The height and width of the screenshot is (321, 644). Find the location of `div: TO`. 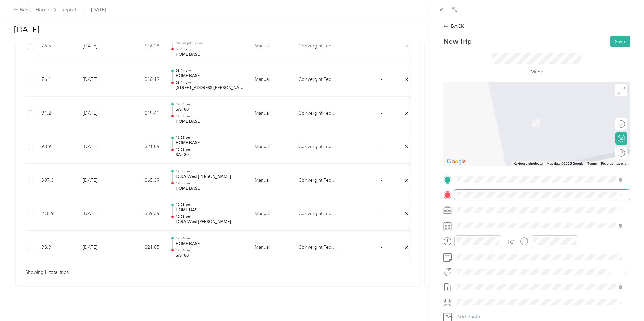

div: TO is located at coordinates (511, 242).